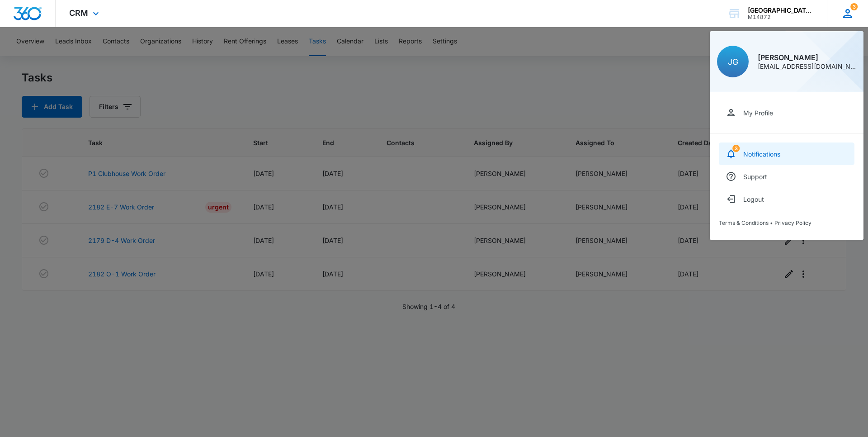  Describe the element at coordinates (753, 199) in the screenshot. I see `div: Logout` at that location.